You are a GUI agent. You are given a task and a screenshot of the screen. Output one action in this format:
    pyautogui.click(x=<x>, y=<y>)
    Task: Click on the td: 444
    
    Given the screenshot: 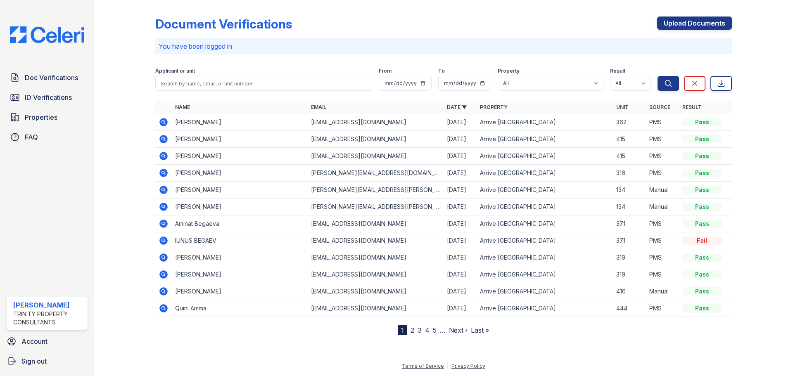 What is the action you would take?
    pyautogui.click(x=629, y=308)
    